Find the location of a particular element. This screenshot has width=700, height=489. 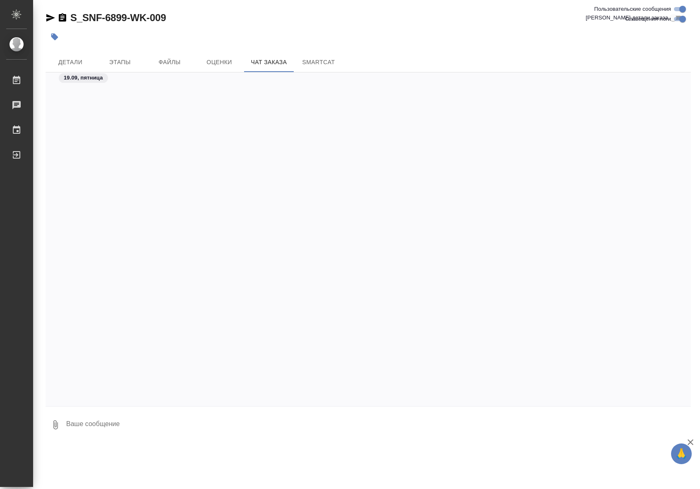

a: S_SNF-6899-WK-009 is located at coordinates (118, 17).